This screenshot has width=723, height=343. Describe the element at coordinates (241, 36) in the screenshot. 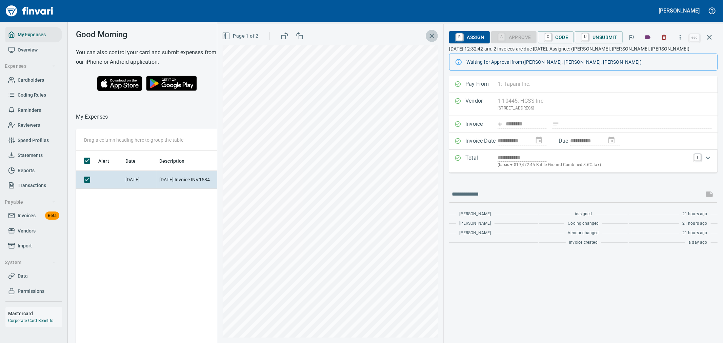

I see `span: Page 1 of 2` at that location.